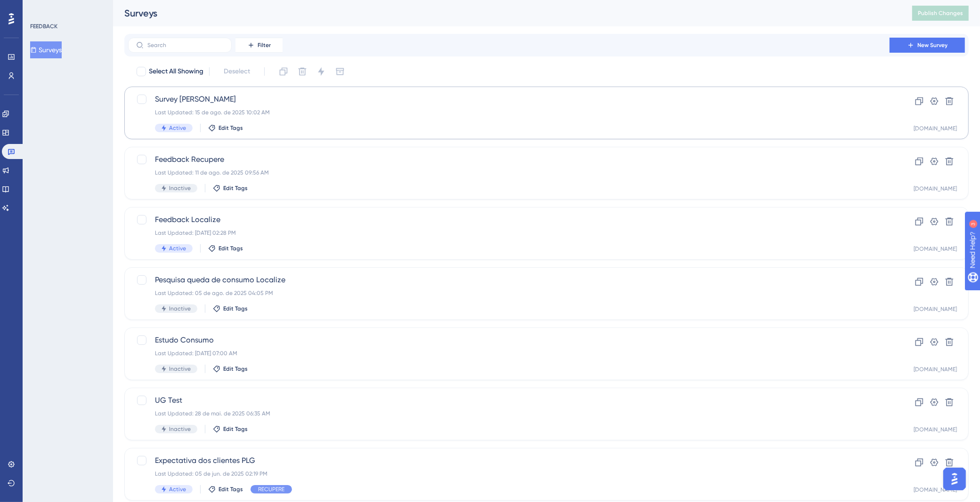 The height and width of the screenshot is (502, 980). What do you see at coordinates (506, 13) in the screenshot?
I see `div: Surveys` at bounding box center [506, 13].